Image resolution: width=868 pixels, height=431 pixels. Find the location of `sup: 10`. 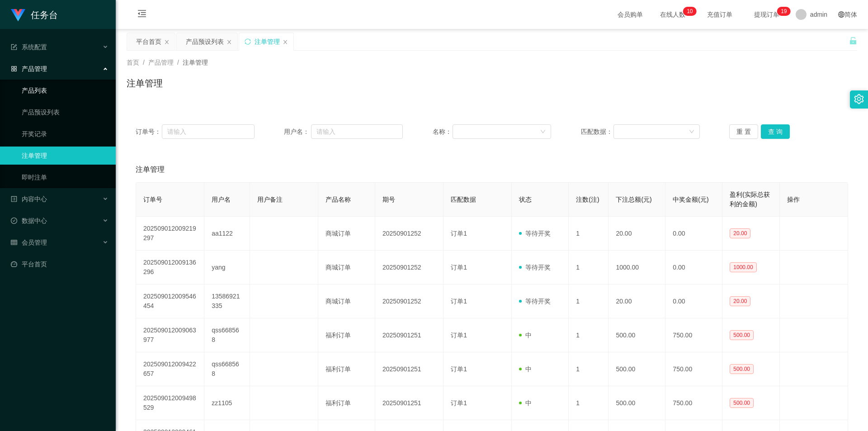

sup: 10 is located at coordinates (690, 11).